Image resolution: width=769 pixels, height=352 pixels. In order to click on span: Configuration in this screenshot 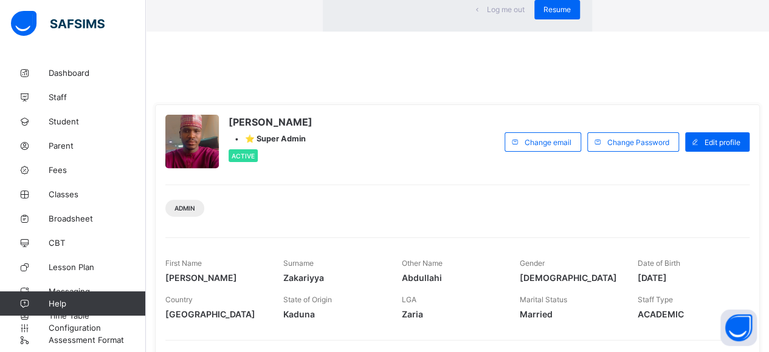, I will do `click(97, 328)`.